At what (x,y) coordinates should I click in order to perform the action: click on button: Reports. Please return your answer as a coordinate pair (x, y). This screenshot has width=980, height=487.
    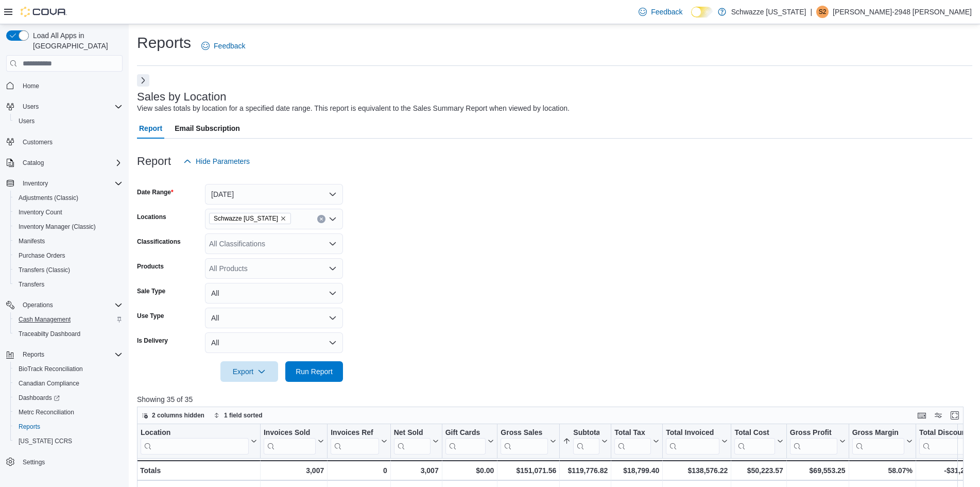
    Looking at the image, I should click on (68, 427).